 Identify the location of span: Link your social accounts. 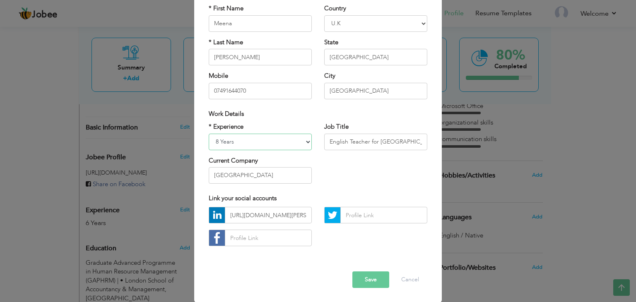
(243, 198).